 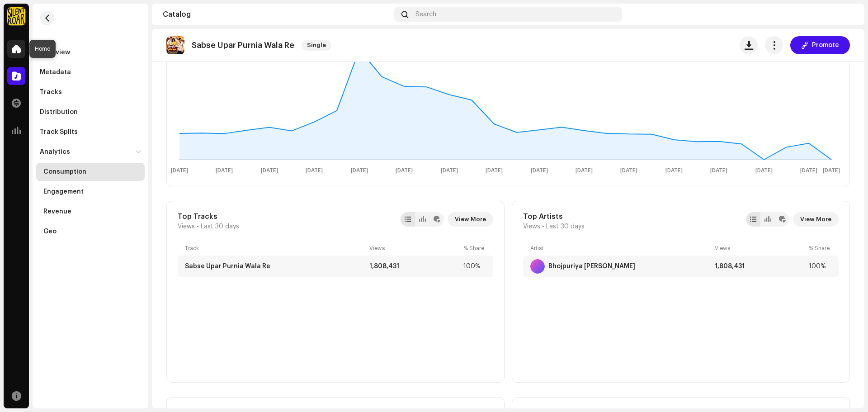 I want to click on img: becdf7ac-e85f-4079-bc02-bc041aed7dfa, so click(x=847, y=15).